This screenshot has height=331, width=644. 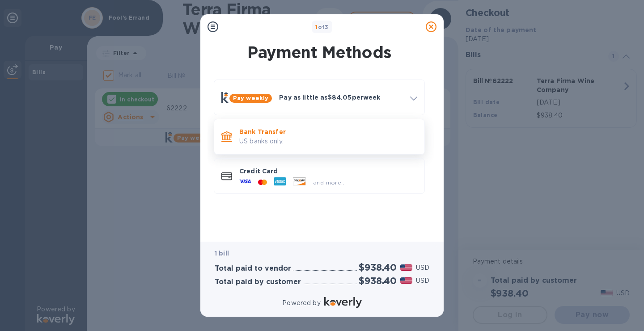 What do you see at coordinates (343, 302) in the screenshot?
I see `img: Logo` at bounding box center [343, 302].